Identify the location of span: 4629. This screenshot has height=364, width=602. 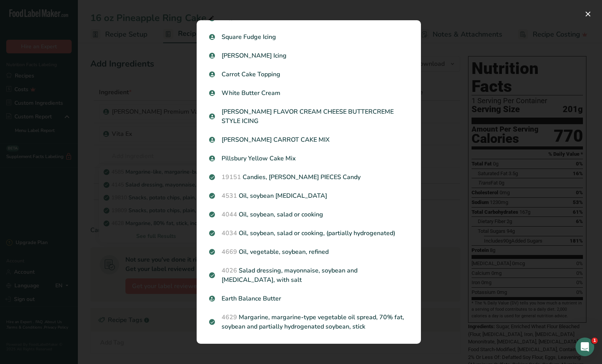
(229, 318).